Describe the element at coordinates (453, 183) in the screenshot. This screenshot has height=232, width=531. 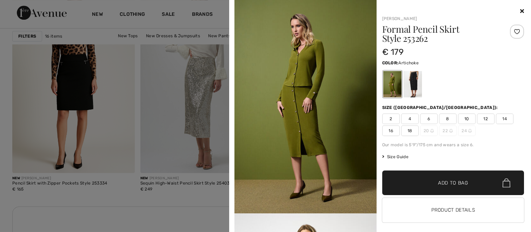
I see `button: Add to Bag` at that location.